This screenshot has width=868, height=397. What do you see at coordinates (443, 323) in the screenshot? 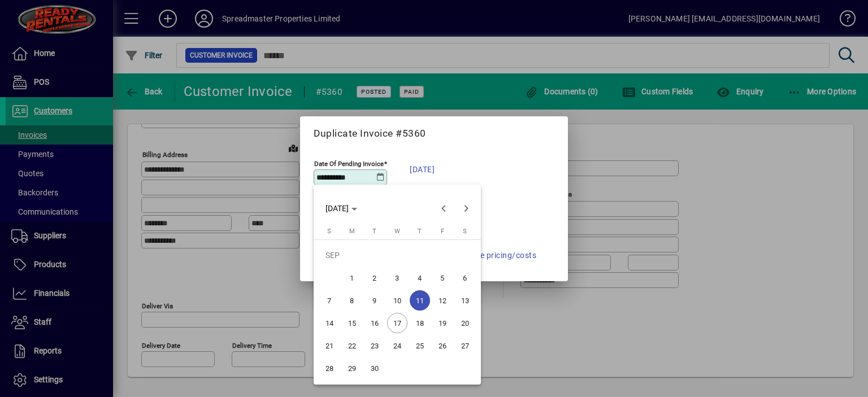
I see `button: Fri Sep 19 2025` at bounding box center [443, 323].